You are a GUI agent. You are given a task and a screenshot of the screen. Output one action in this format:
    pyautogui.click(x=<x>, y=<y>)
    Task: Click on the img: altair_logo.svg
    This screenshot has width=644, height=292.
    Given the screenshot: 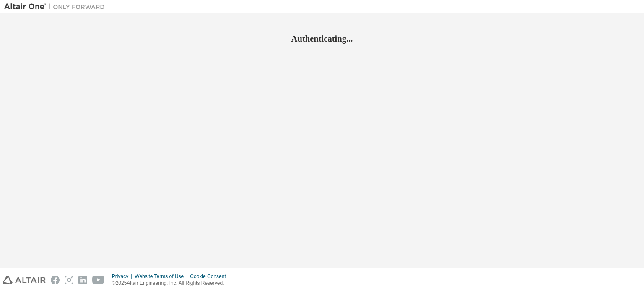 What is the action you would take?
    pyautogui.click(x=24, y=280)
    